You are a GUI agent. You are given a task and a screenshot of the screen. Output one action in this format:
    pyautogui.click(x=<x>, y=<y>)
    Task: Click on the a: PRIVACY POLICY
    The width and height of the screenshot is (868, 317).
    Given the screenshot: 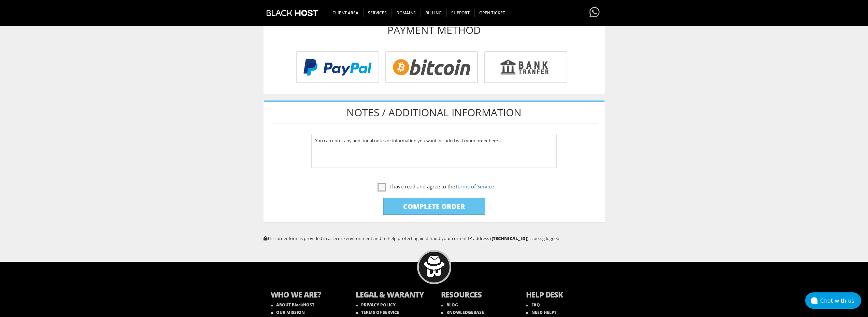 What is the action you would take?
    pyautogui.click(x=376, y=305)
    